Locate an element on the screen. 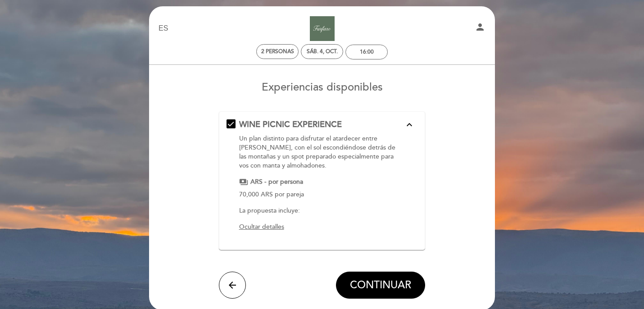 This screenshot has width=644, height=309. i: person is located at coordinates (480, 27).